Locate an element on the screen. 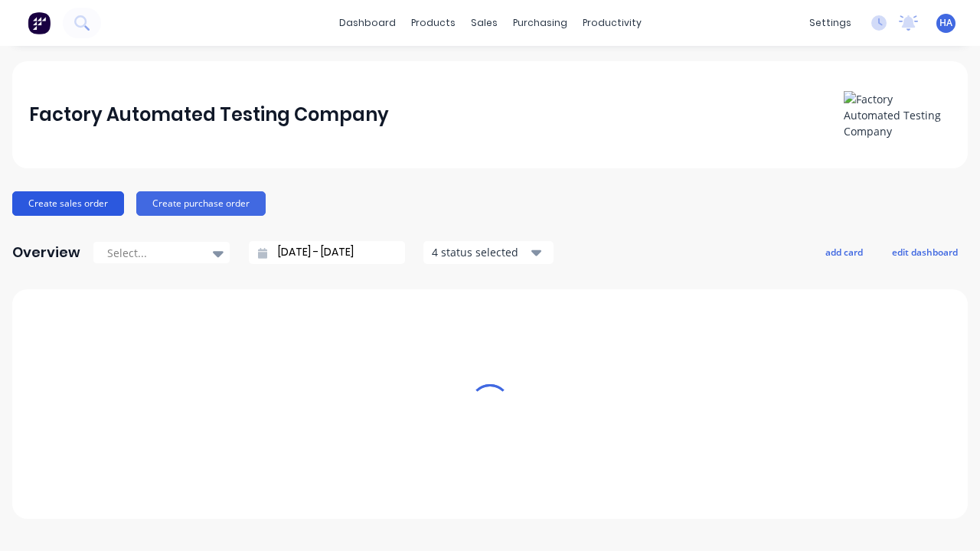 This screenshot has height=551, width=980. div: Factory Automated Testing Company is located at coordinates (209, 115).